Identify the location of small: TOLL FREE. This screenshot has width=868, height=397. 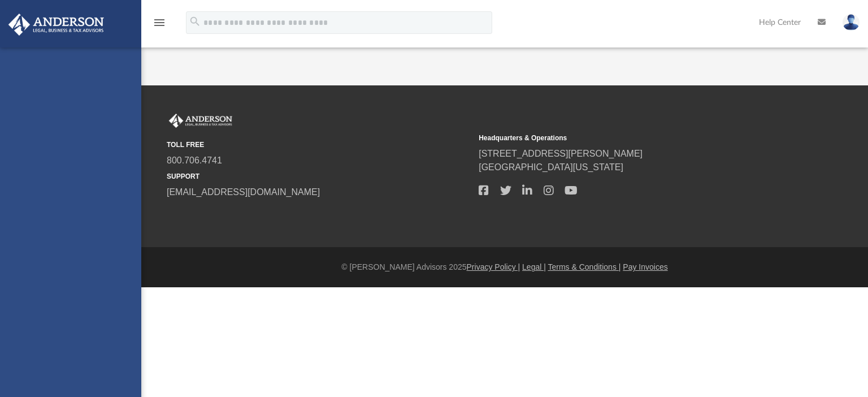
(319, 145).